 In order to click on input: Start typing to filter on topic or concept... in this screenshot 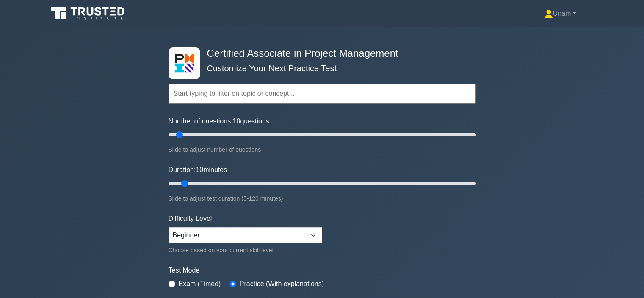, I will do `click(322, 94)`.